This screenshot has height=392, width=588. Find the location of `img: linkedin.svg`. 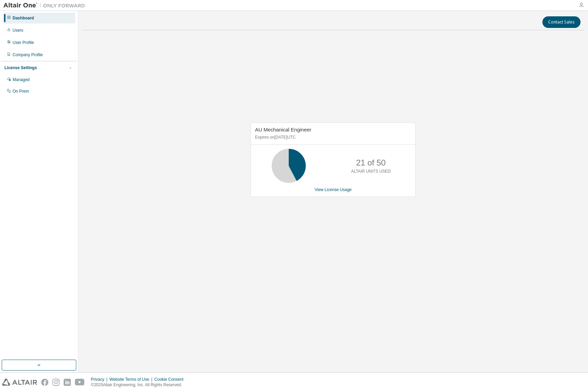

img: linkedin.svg is located at coordinates (67, 383).